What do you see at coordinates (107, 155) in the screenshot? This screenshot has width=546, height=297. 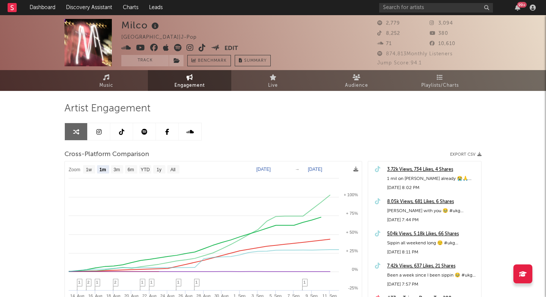 I see `span: Cross-Platform Comparison` at bounding box center [107, 155].